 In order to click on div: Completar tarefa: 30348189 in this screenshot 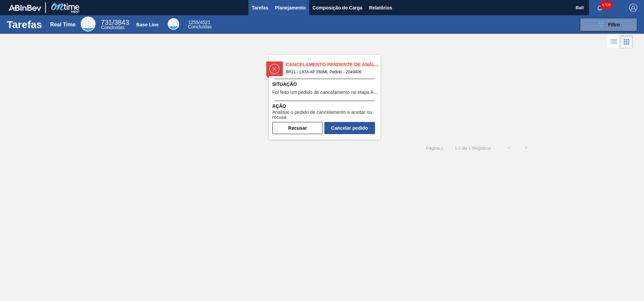, I will do `click(324, 128)`.